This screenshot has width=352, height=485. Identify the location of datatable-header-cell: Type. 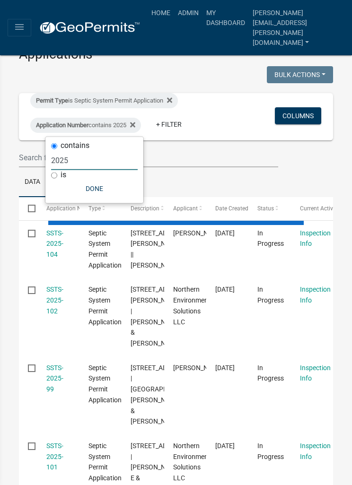
(100, 208).